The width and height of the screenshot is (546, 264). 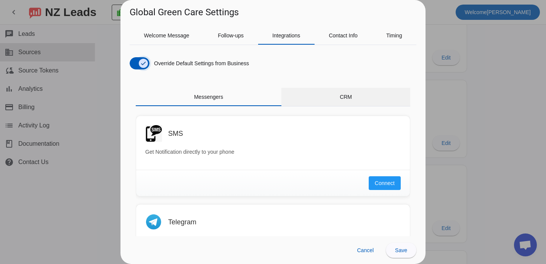 I want to click on p: Get Notification directly to your phone, so click(x=273, y=152).